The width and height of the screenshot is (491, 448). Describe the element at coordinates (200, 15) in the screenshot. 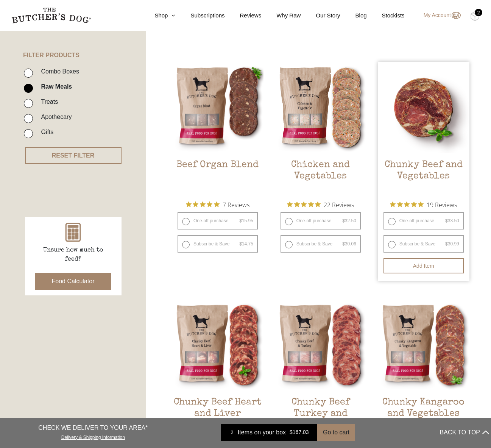

I see `a: Subscriptions` at that location.